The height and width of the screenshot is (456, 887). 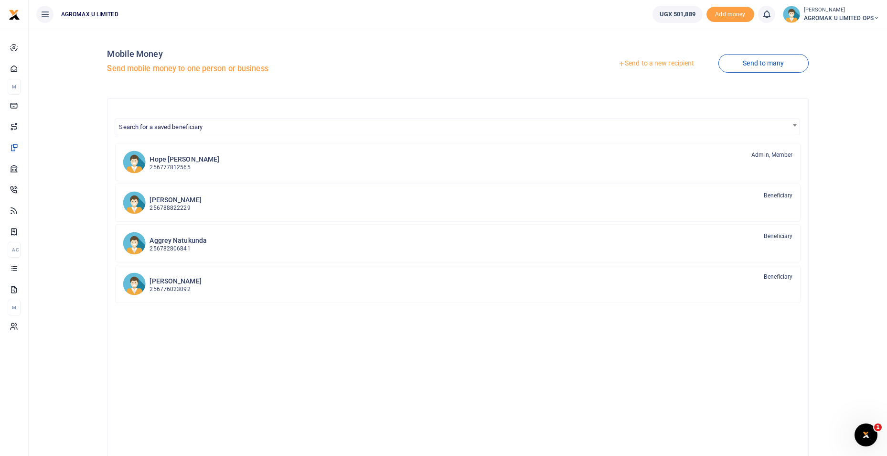 I want to click on h6: Aggrey Natukunda, so click(x=178, y=240).